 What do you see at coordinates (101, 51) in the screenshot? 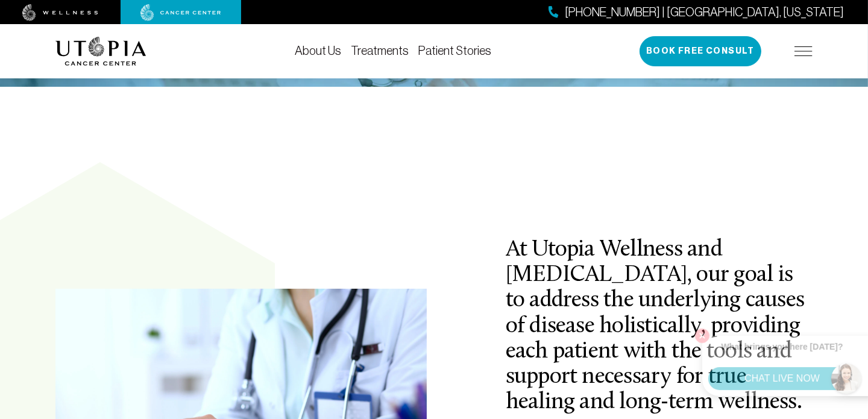
I see `img: logo` at bounding box center [101, 51].